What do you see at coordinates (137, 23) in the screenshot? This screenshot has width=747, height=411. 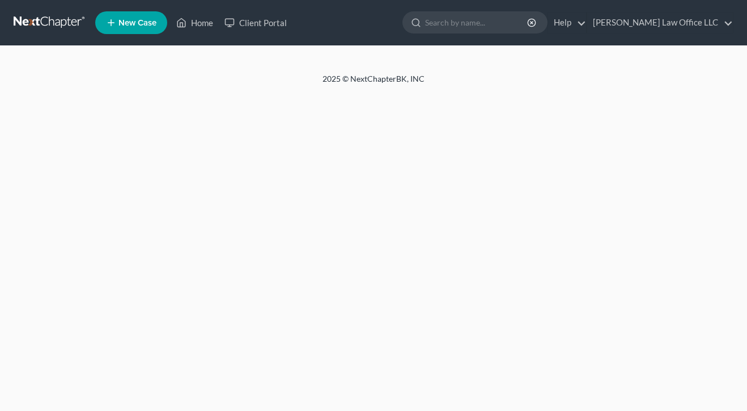 I see `span: New Case` at bounding box center [137, 23].